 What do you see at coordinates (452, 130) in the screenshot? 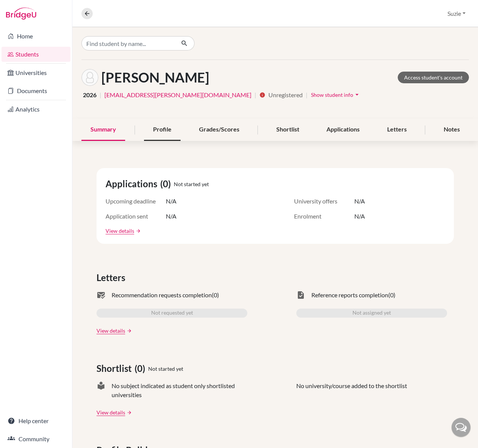
I see `div: Notes` at bounding box center [452, 130].